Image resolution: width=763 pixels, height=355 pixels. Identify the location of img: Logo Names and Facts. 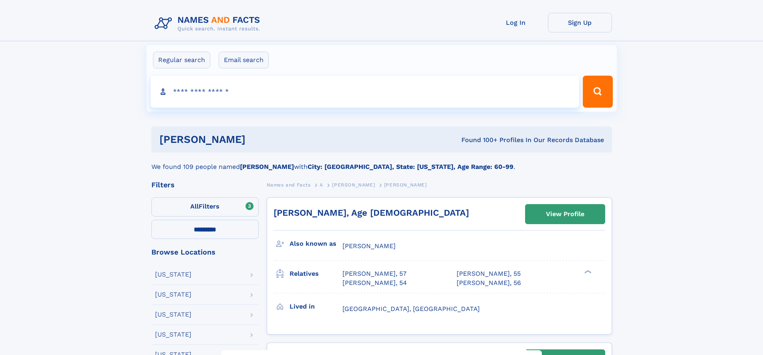
(209, 24).